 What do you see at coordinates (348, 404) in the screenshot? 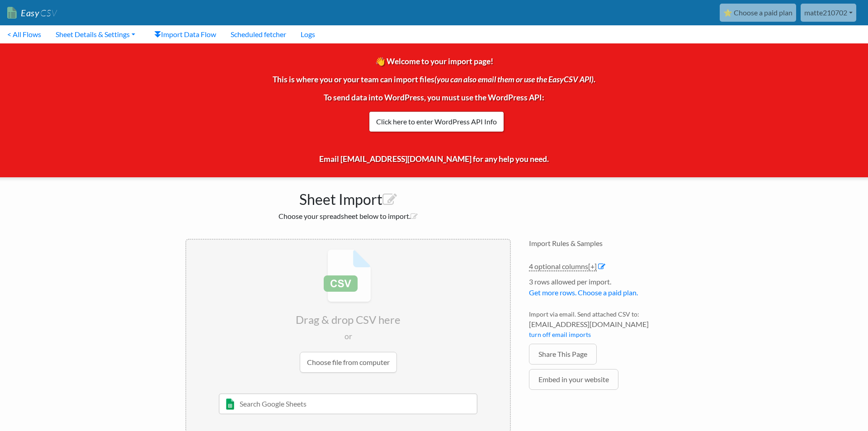
I see `input: Search Google Sheets` at bounding box center [348, 404].